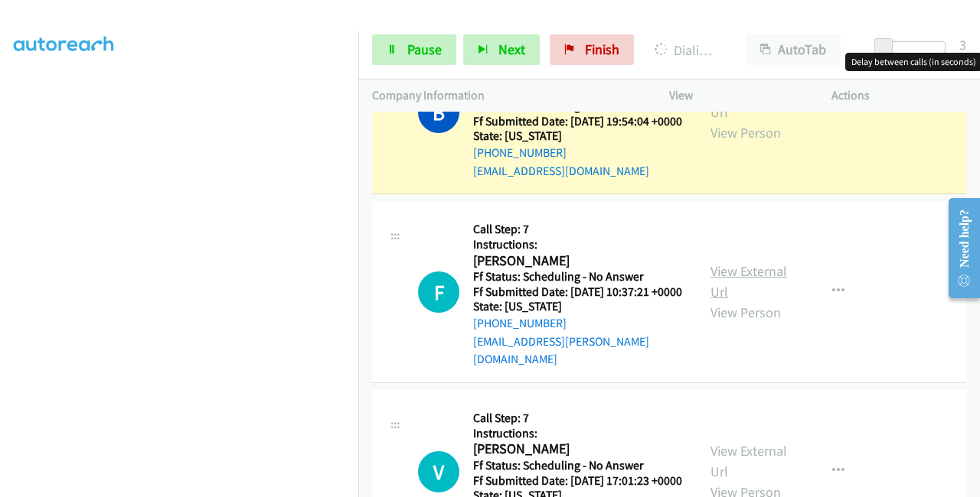 This screenshot has height=497, width=980. Describe the element at coordinates (686, 50) in the screenshot. I see `p: Dialing Batol Alali` at that location.